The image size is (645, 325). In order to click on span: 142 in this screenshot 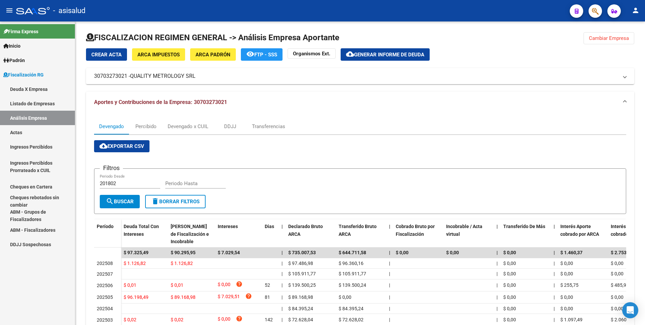, I will do `click(269, 320)`.